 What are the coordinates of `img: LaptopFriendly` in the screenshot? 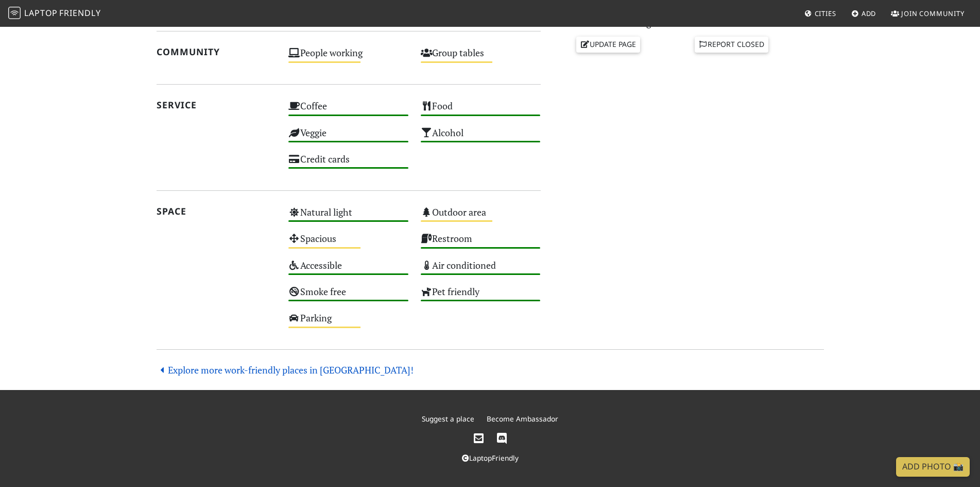 It's located at (15, 13).